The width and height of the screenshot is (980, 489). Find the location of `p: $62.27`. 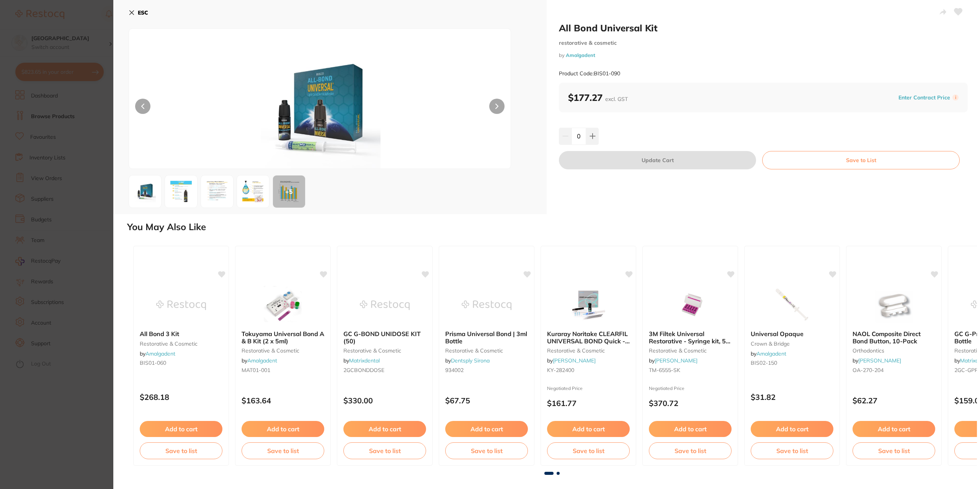

p: $62.27 is located at coordinates (894, 400).